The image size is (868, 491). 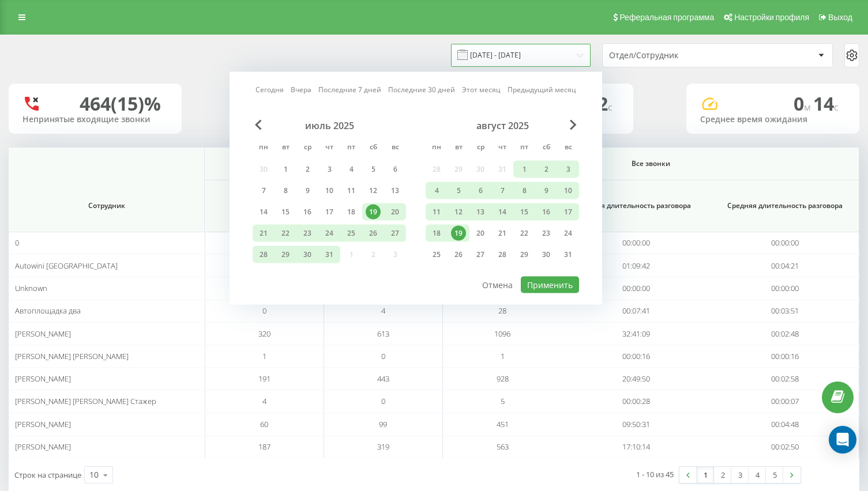 What do you see at coordinates (524, 191) in the screenshot?
I see `div: пт 8 авг. 2025 г.` at bounding box center [524, 191].